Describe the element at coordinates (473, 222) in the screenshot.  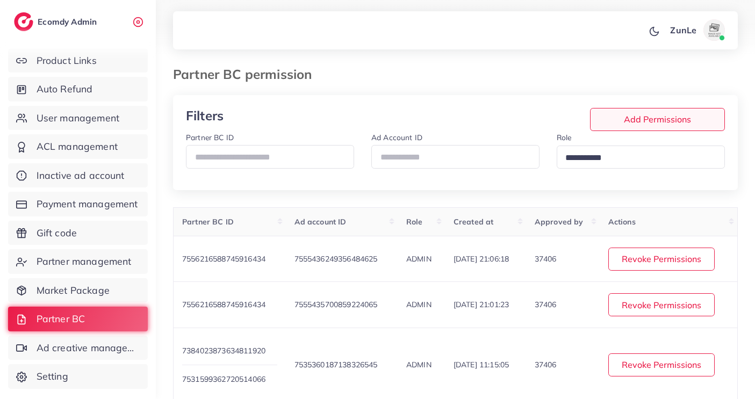
I see `span: Created at` at that location.